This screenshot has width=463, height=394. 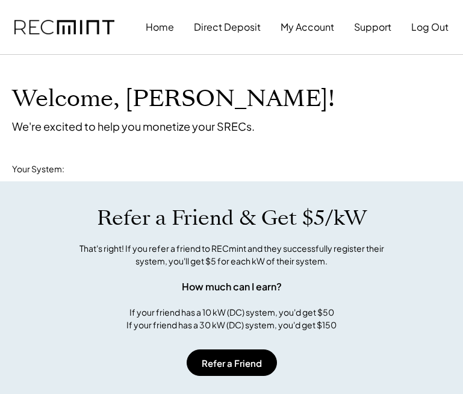 I want to click on button: My Account, so click(x=307, y=27).